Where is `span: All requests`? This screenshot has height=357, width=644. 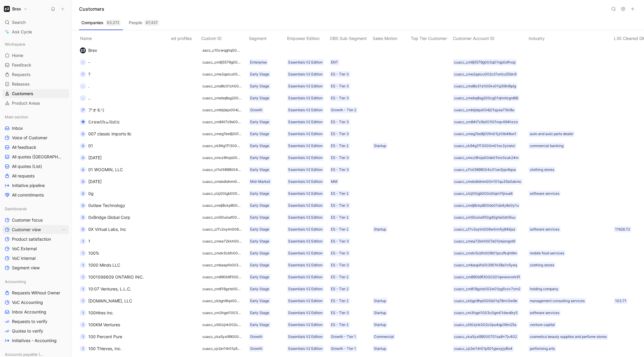 span: All requests is located at coordinates (23, 176).